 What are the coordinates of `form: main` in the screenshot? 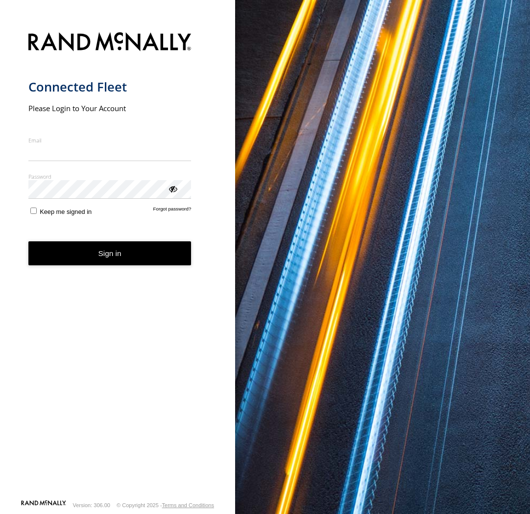 It's located at (118, 263).